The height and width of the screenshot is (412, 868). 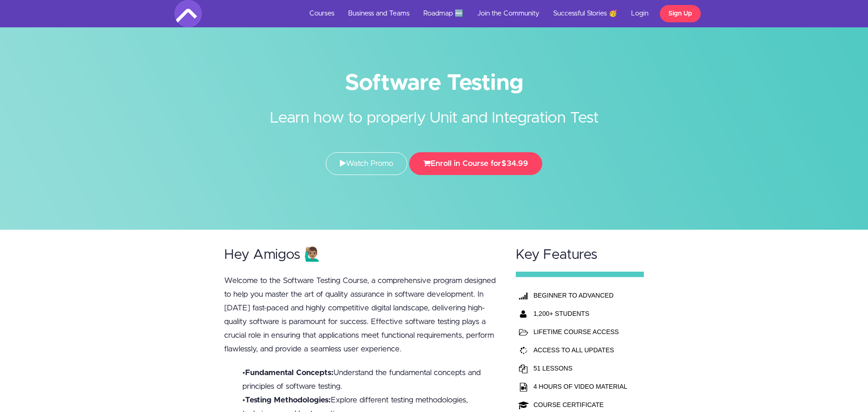 What do you see at coordinates (580, 255) in the screenshot?
I see `h2: Key Features` at bounding box center [580, 255].